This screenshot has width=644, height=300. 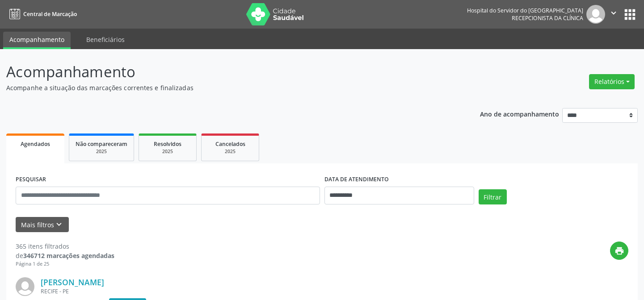 I want to click on i: keyboard_arrow_down, so click(x=59, y=225).